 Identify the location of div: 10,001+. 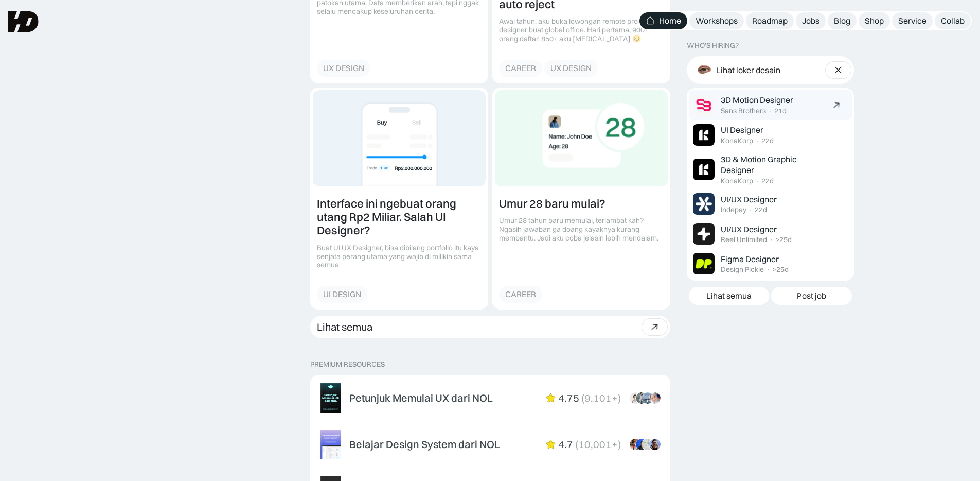
(598, 444).